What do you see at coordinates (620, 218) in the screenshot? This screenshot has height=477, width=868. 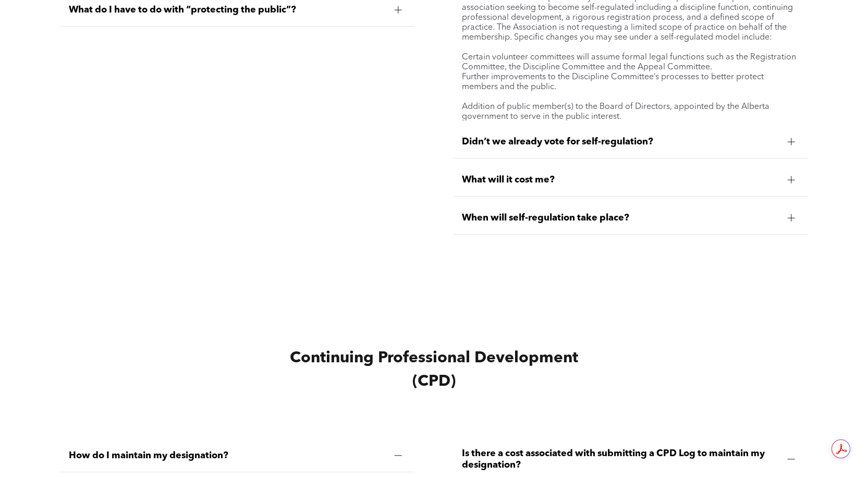 I see `span: When will self-regulation take place?` at bounding box center [620, 218].